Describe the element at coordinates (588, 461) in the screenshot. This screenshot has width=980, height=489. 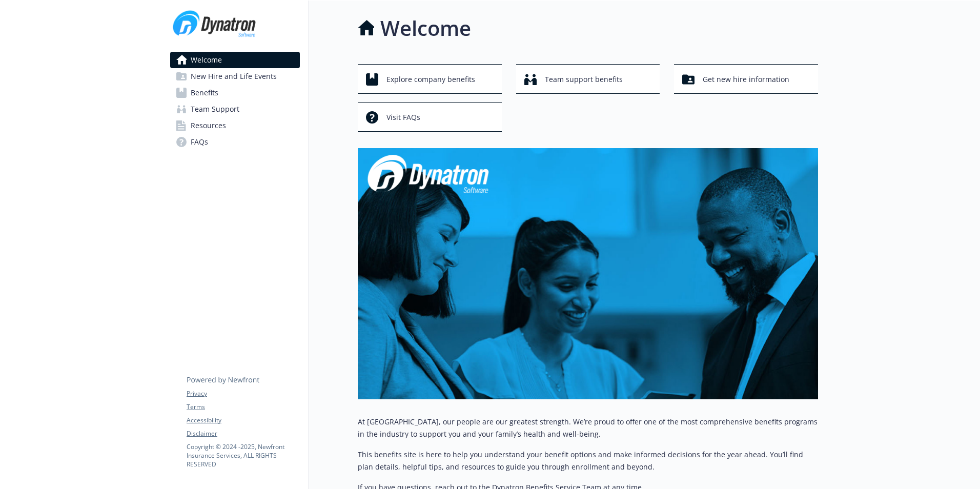
I see `p: This benefits site is here to help you understand your benefit options and make informed decision...` at that location.